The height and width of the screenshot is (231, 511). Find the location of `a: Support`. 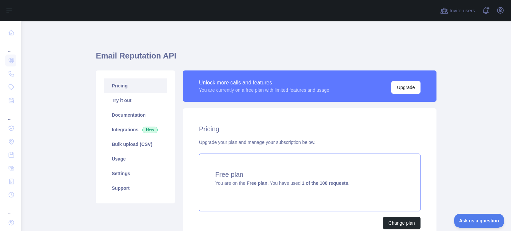

a: Support is located at coordinates (135, 188).